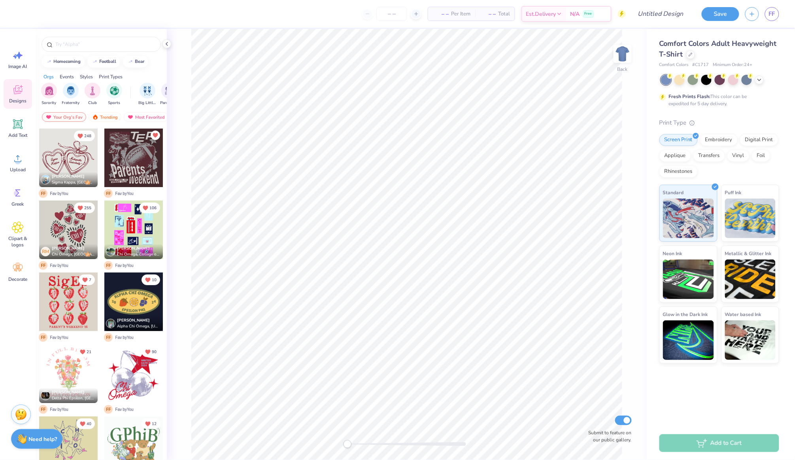 The height and width of the screenshot is (460, 795). What do you see at coordinates (18, 170) in the screenshot?
I see `span: Upload` at bounding box center [18, 170].